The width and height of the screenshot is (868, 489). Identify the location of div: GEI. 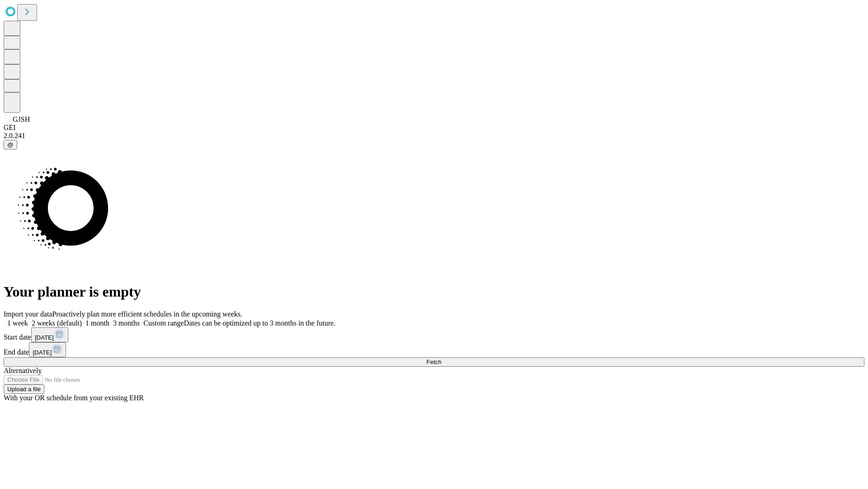
(434, 127).